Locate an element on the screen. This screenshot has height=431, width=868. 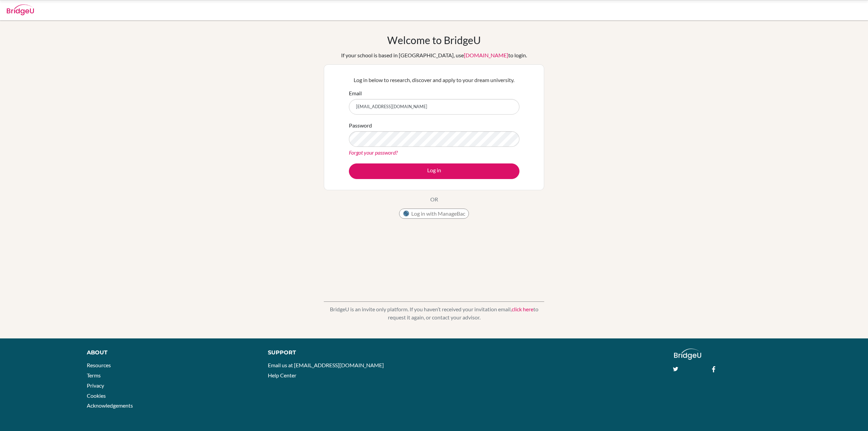
p: OR is located at coordinates (434, 200).